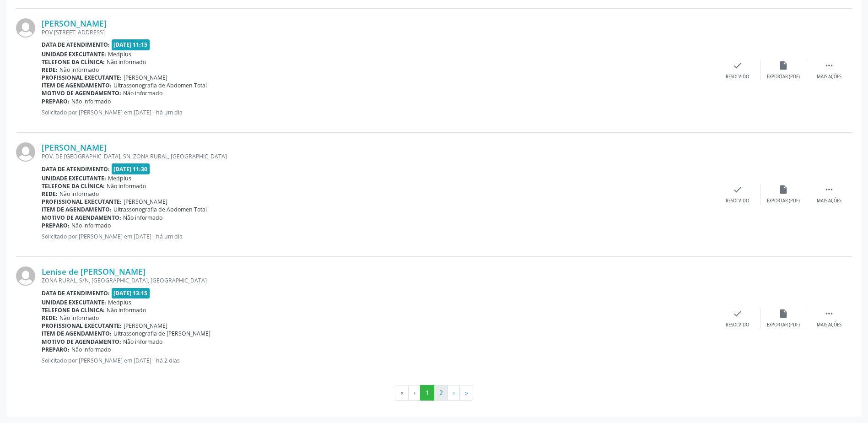 Image resolution: width=868 pixels, height=423 pixels. I want to click on button: Go to page 1, so click(427, 393).